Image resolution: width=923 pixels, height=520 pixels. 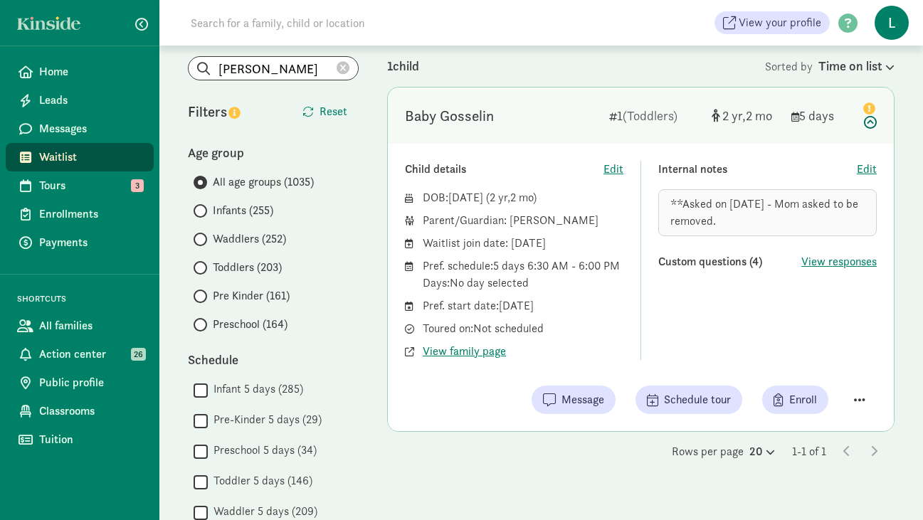 I want to click on button: Message, so click(x=574, y=400).